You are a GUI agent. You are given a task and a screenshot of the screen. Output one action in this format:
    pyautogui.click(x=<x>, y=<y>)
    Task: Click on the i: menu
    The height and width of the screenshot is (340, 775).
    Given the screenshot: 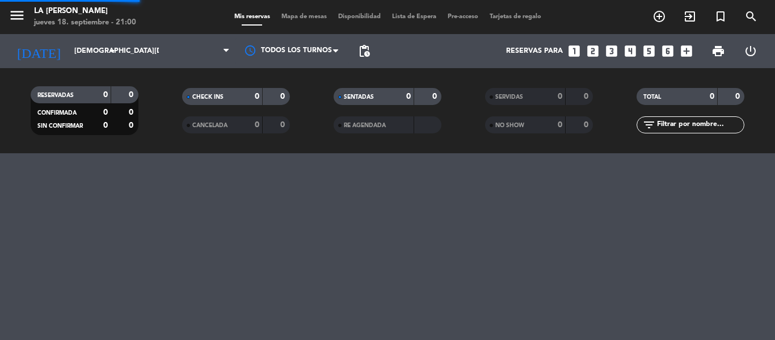 What is the action you would take?
    pyautogui.click(x=17, y=15)
    